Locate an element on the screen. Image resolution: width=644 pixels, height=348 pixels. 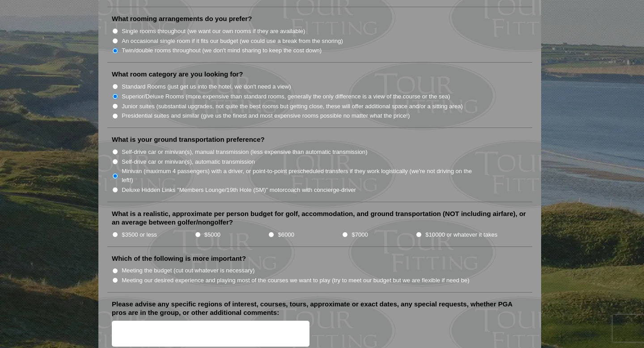
label: $3500 or less is located at coordinates (139, 235).